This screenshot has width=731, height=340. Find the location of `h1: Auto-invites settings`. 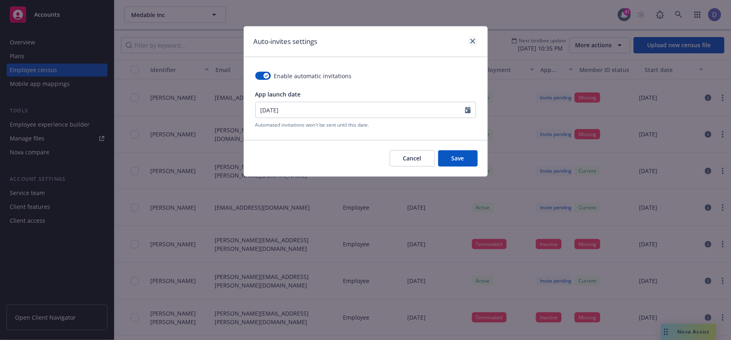

h1: Auto-invites settings is located at coordinates (286, 42).